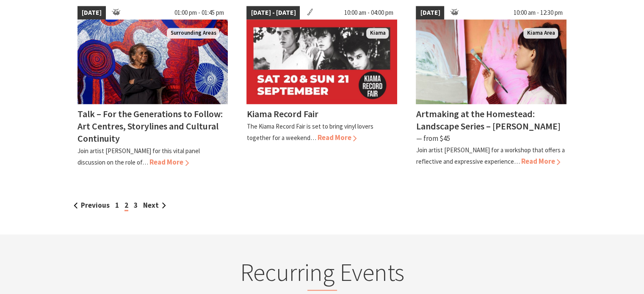 The height and width of the screenshot is (294, 644). What do you see at coordinates (368, 13) in the screenshot?
I see `span: 10:00 am - 04:00 pm` at bounding box center [368, 13].